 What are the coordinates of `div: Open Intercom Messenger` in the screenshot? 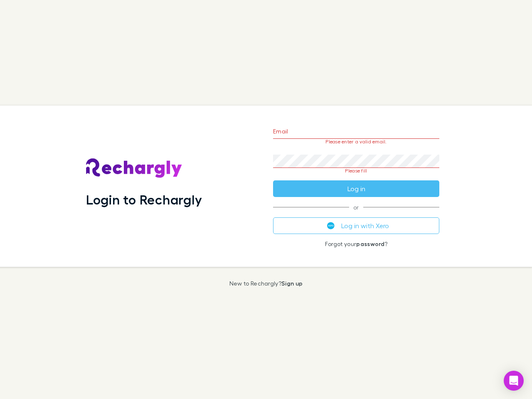 It's located at (514, 381).